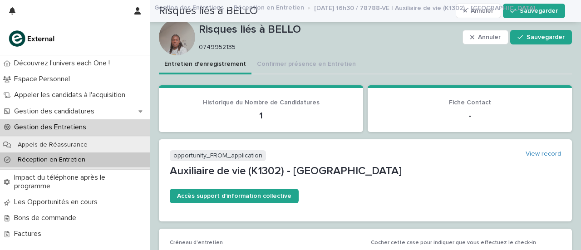 The height and width of the screenshot is (250, 581). What do you see at coordinates (189, 7) in the screenshot?
I see `a: Gestion des Entretiens` at bounding box center [189, 7].